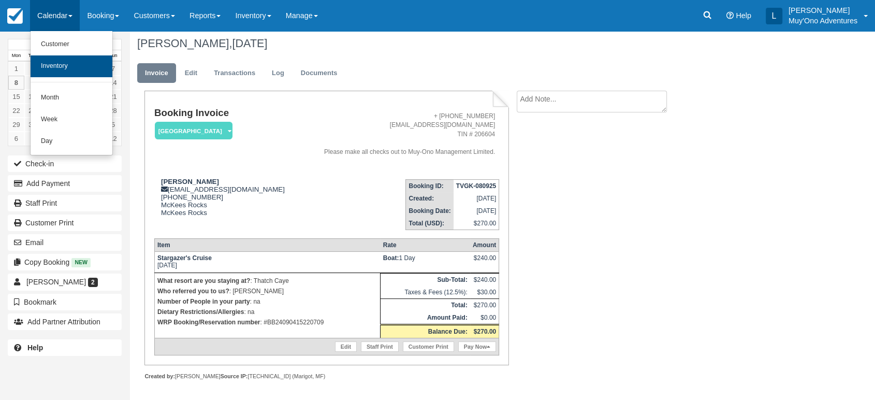 The image size is (875, 400). What do you see at coordinates (156, 73) in the screenshot?
I see `a: Invoice` at bounding box center [156, 73].